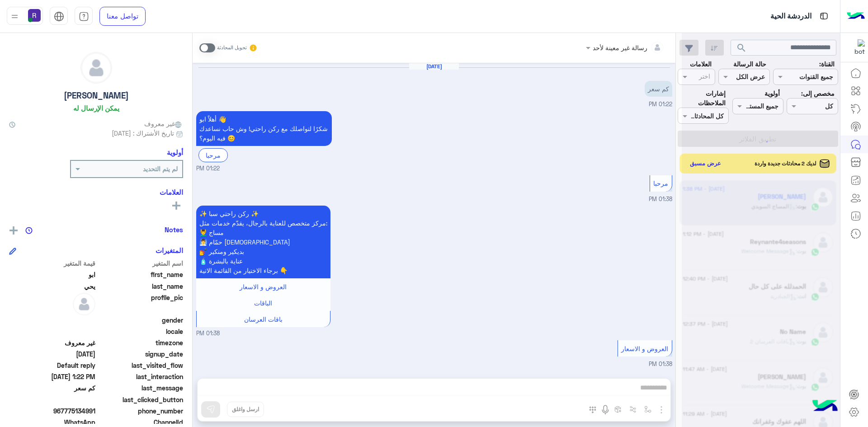 The height and width of the screenshot is (427, 868). Describe the element at coordinates (52, 422) in the screenshot. I see `span: 2` at that location.